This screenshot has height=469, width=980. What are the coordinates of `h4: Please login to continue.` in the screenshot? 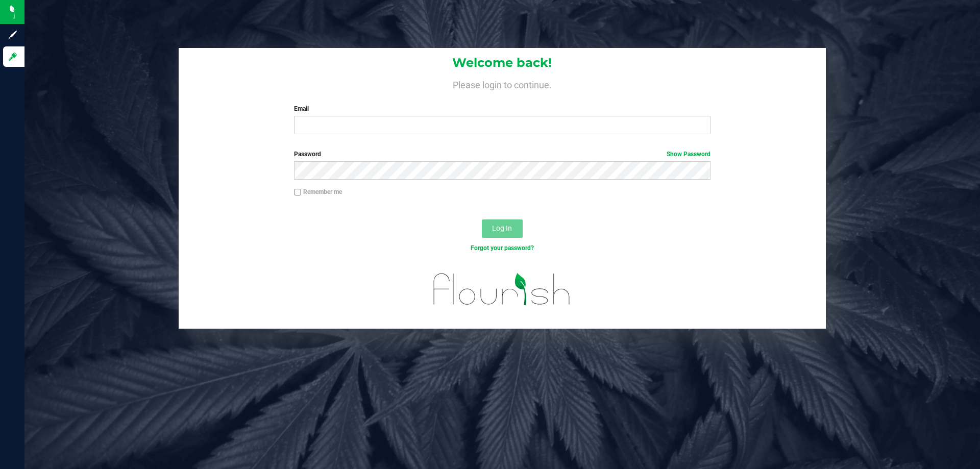 It's located at (502, 84).